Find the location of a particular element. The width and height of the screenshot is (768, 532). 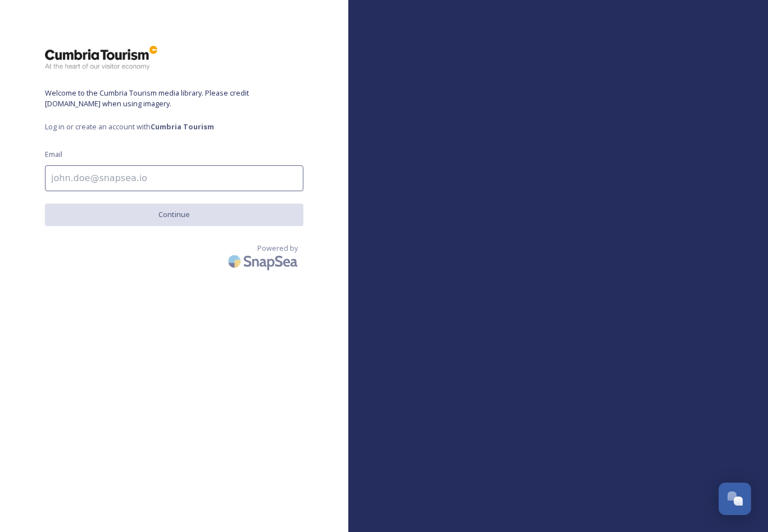

input: john.doe@snapsea.io is located at coordinates (174, 178).